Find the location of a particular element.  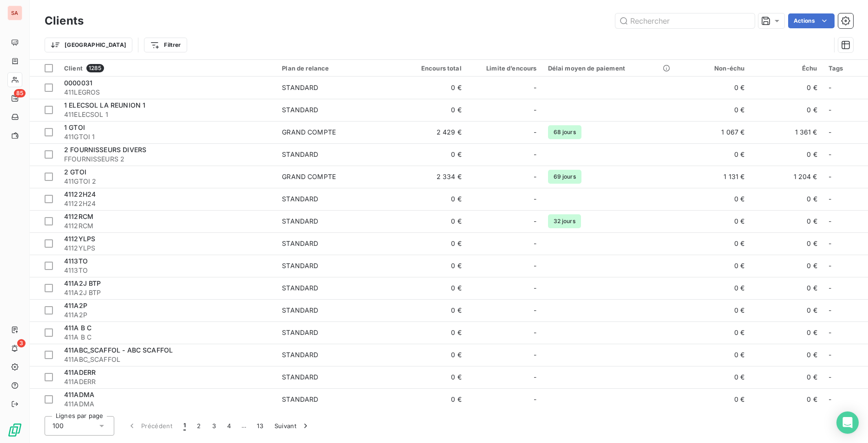

td: 2 334 € is located at coordinates (431, 177).